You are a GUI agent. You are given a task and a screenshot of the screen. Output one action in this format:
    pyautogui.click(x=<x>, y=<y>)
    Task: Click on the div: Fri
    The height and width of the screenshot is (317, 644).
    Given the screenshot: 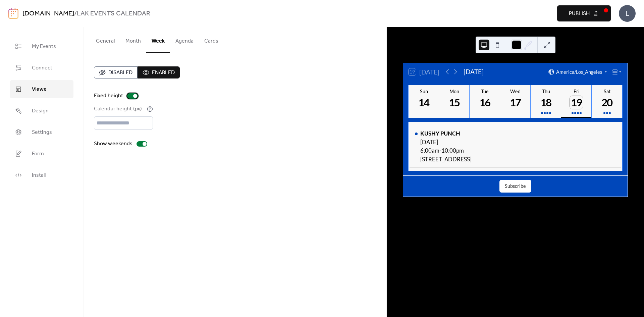 What is the action you would take?
    pyautogui.click(x=576, y=91)
    